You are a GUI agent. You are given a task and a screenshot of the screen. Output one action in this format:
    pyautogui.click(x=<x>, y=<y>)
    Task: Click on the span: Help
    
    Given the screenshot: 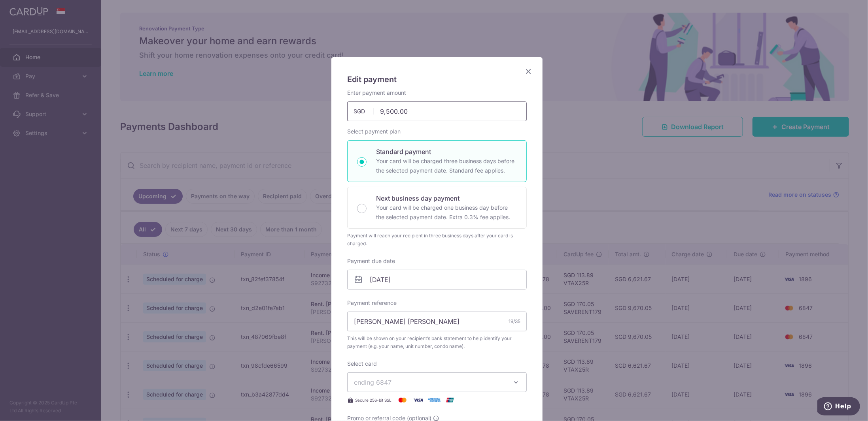 What is the action you would take?
    pyautogui.click(x=26, y=9)
    